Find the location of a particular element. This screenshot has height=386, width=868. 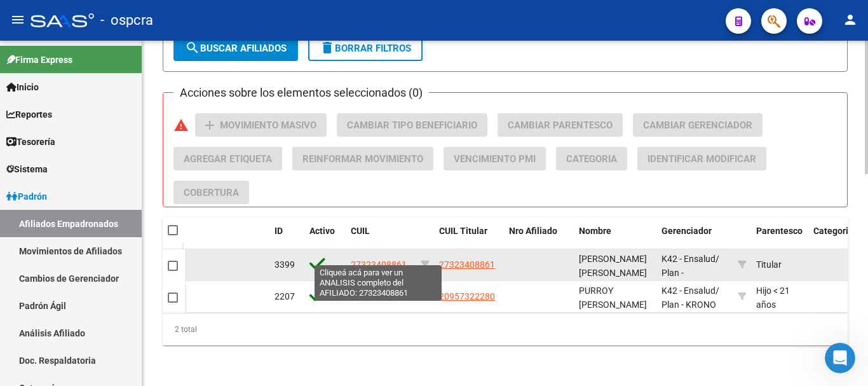

datatable-header-cell: CUIL Titular is located at coordinates (469, 239).